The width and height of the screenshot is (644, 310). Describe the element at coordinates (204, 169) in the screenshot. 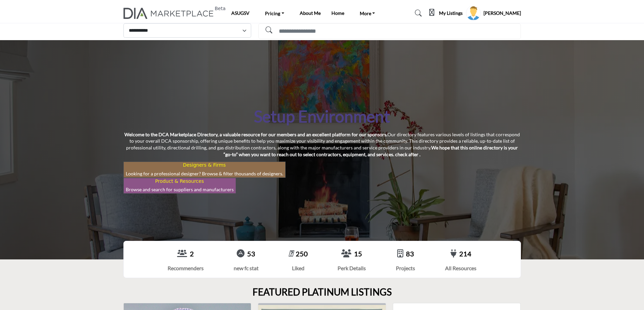

I see `button: Designers & Firms Looking for a professional designer? Browse & filter thousands of designers.` at that location.